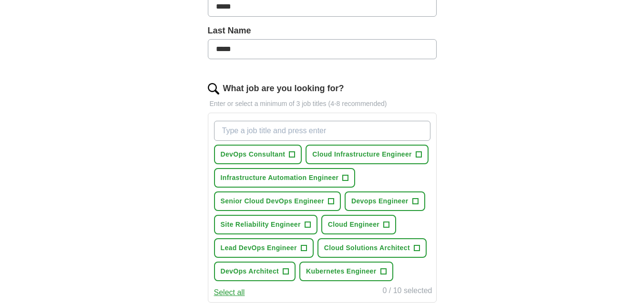 Image resolution: width=644 pixels, height=306 pixels. What do you see at coordinates (358, 224) in the screenshot?
I see `button: Cloud Engineer` at bounding box center [358, 224].